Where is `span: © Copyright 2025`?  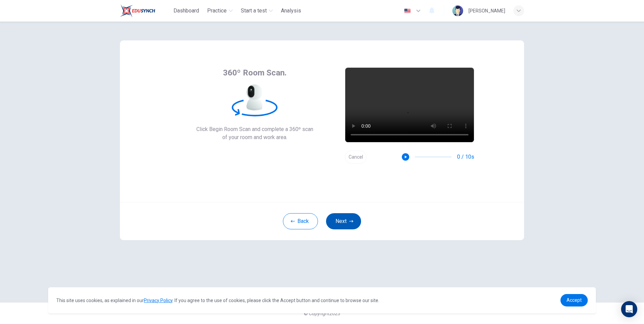 span: © Copyright 2025 is located at coordinates (322, 314).